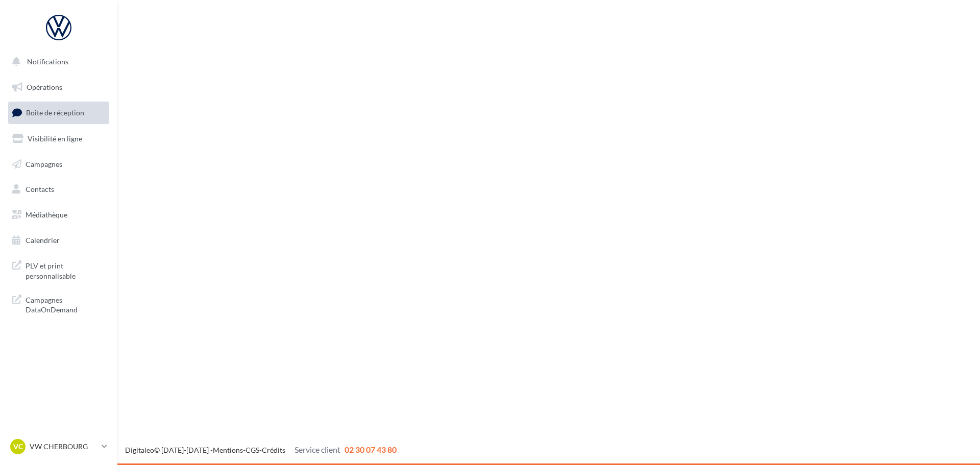 Image resolution: width=980 pixels, height=465 pixels. What do you see at coordinates (58, 87) in the screenshot?
I see `a: Opérations` at bounding box center [58, 87].